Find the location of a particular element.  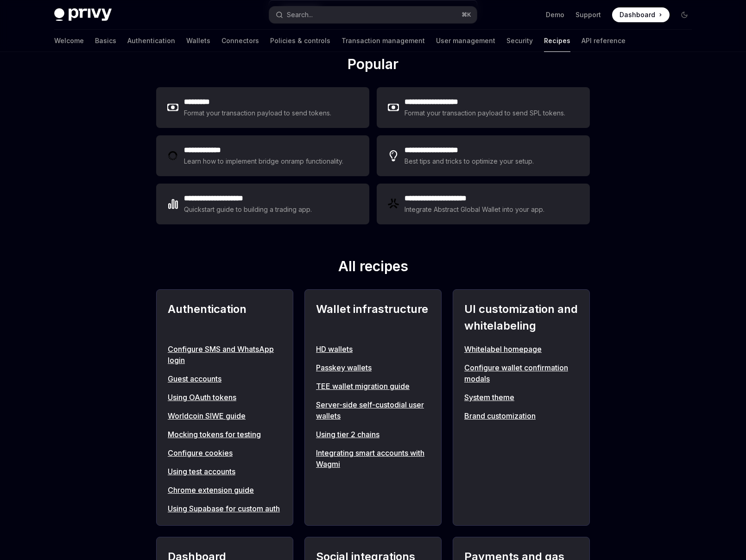

div: Quickstart guide to building a trading app. is located at coordinates (248, 210).